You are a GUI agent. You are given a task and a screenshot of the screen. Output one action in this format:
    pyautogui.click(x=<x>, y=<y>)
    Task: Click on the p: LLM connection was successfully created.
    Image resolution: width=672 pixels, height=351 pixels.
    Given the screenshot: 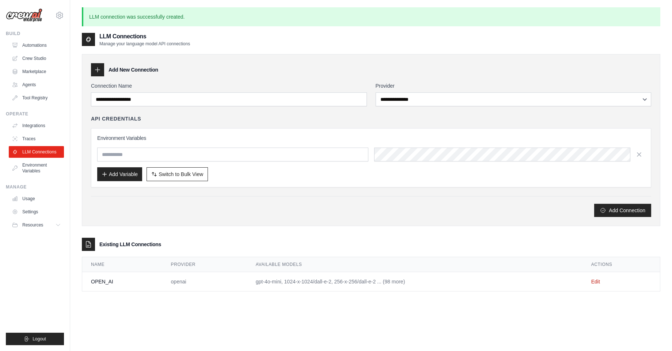 What is the action you would take?
    pyautogui.click(x=371, y=17)
    